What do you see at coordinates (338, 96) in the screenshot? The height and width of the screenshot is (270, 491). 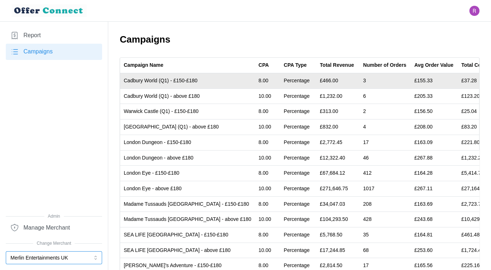 I see `td: £1,232.00` at bounding box center [338, 96].